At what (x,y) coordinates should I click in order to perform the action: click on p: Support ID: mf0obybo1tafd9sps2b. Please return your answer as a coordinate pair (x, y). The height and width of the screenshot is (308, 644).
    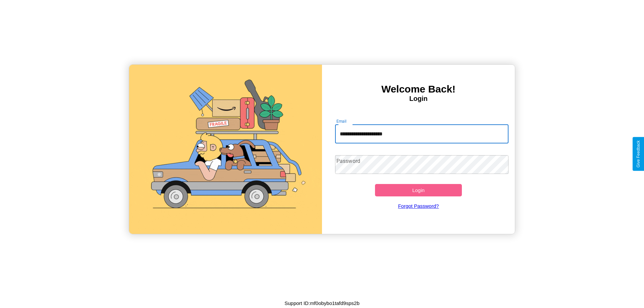
    Looking at the image, I should click on (322, 303).